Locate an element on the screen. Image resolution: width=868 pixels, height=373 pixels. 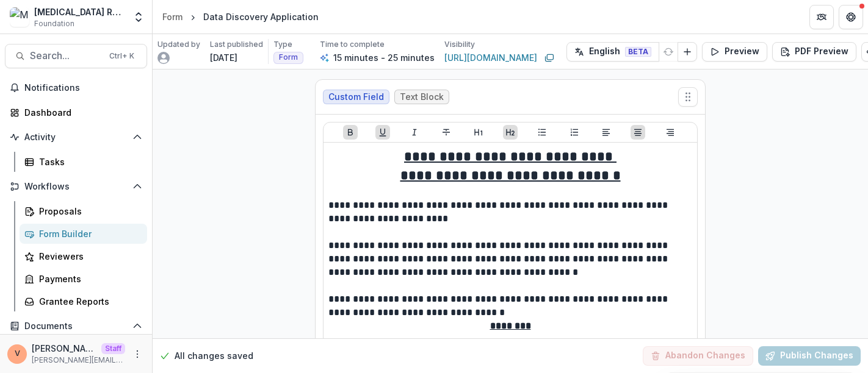
div: Form Builder is located at coordinates (88, 233).